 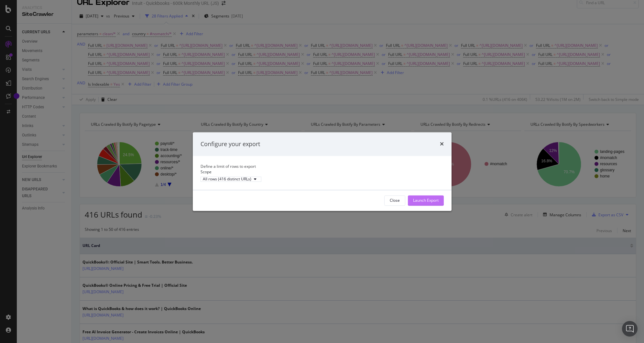 What do you see at coordinates (426, 200) in the screenshot?
I see `div: Launch Export` at bounding box center [426, 200].